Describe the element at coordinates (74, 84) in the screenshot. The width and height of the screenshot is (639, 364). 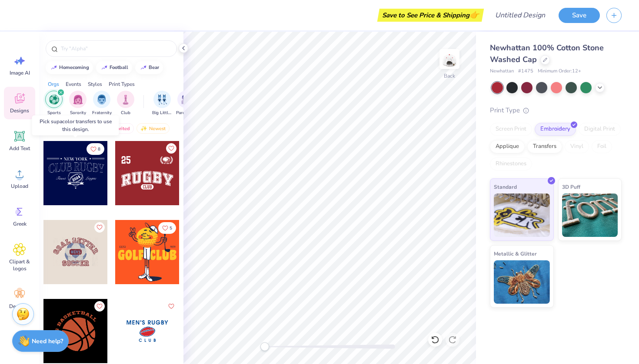
I see `div: Events` at that location.